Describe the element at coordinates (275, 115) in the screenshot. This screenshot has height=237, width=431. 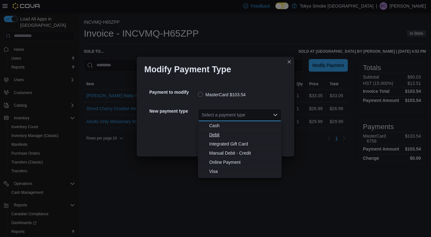
I see `button: Close list of options` at that location.